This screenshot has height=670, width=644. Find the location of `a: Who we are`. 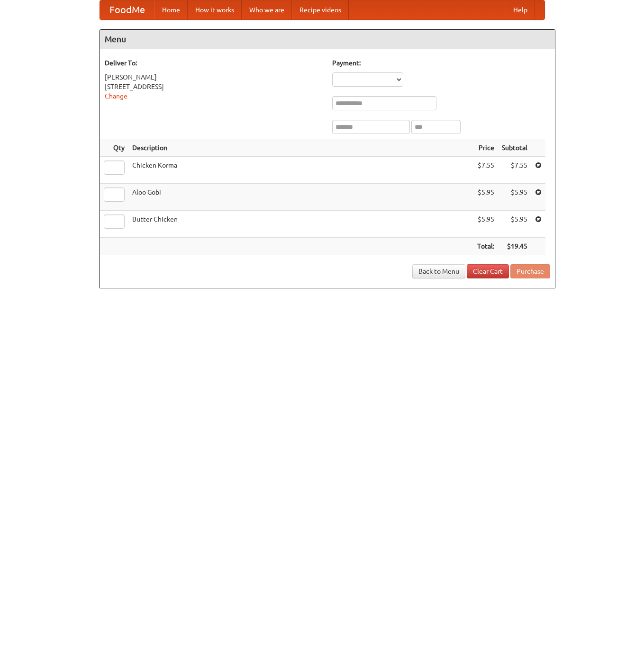

a: Who we are is located at coordinates (267, 10).